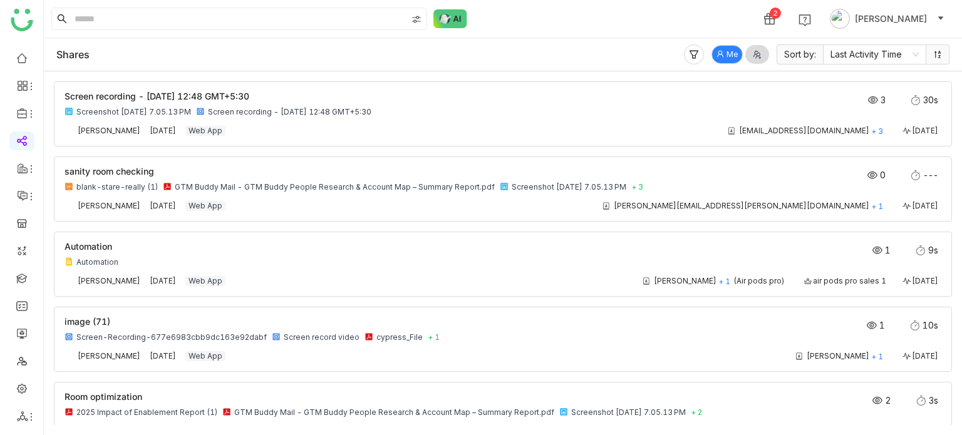 The image size is (962, 435). Describe the element at coordinates (800, 55) in the screenshot. I see `span: Sort by:` at that location.